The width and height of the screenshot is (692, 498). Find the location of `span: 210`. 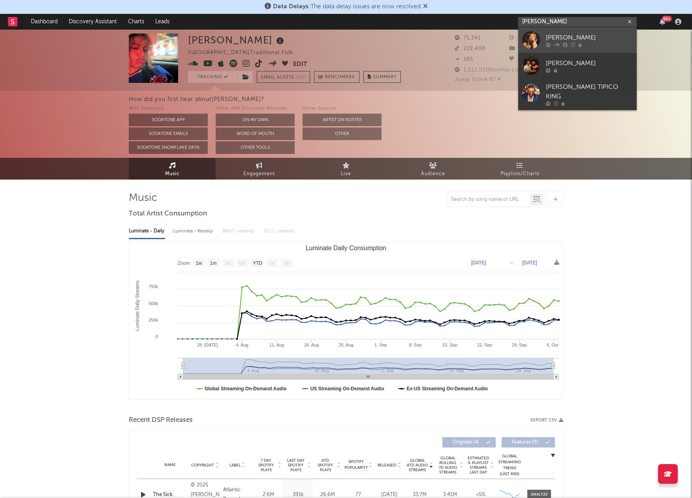

span: 210 is located at coordinates (518, 59).